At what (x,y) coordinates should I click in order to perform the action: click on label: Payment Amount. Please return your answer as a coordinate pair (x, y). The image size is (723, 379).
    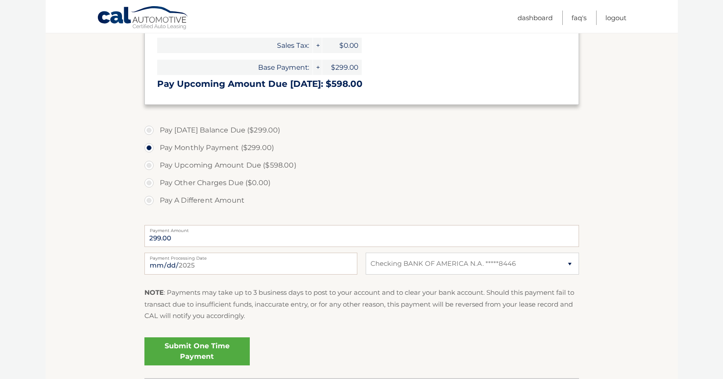
    Looking at the image, I should click on (362, 229).